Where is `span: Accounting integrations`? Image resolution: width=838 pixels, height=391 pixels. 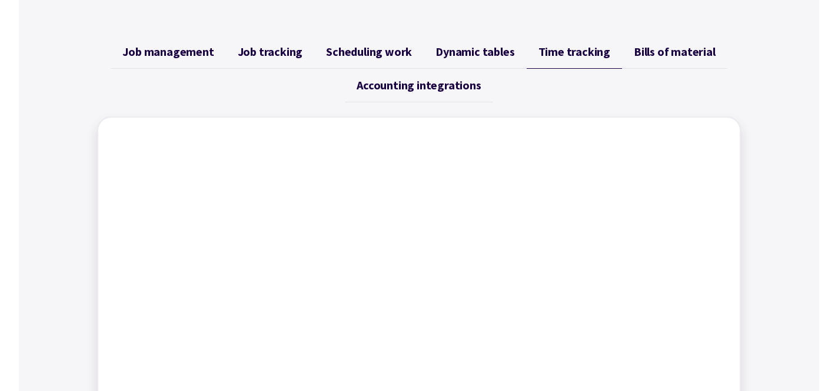
span: Accounting integrations is located at coordinates (418, 85).